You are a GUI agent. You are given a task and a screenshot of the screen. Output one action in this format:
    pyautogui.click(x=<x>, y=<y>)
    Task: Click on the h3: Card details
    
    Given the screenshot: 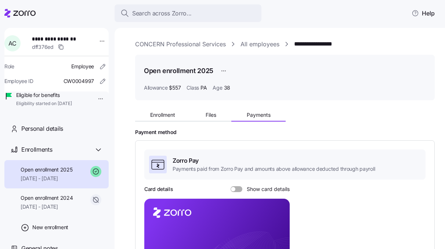 What is the action you would take?
    pyautogui.click(x=158, y=189)
    